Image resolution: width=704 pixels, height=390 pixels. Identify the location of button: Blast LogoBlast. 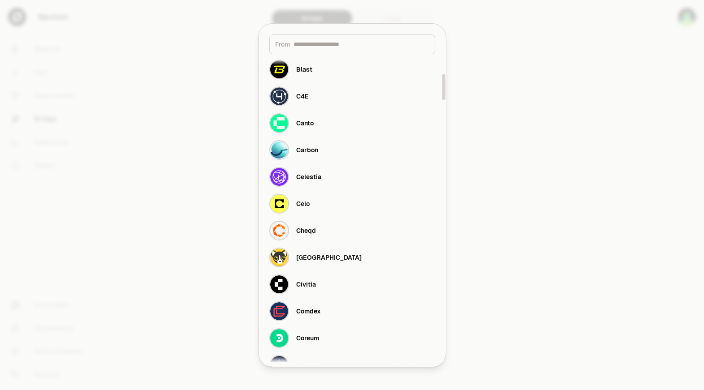
(352, 69).